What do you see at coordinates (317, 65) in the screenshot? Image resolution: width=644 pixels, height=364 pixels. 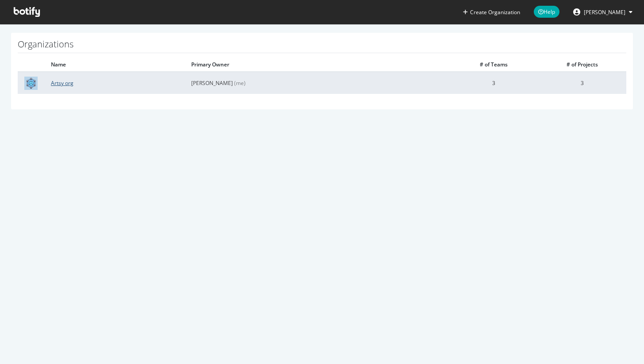 I see `th: Primary Owner` at bounding box center [317, 65].